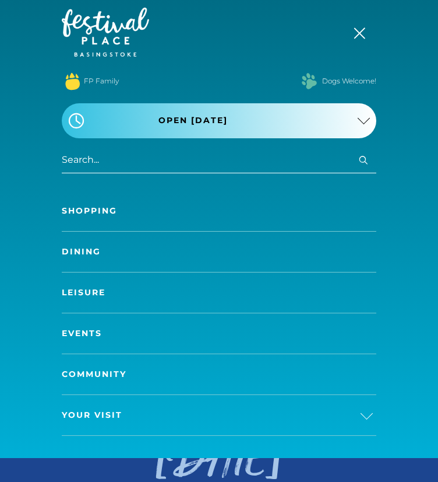  What do you see at coordinates (101, 81) in the screenshot?
I see `a: FP Family` at bounding box center [101, 81].